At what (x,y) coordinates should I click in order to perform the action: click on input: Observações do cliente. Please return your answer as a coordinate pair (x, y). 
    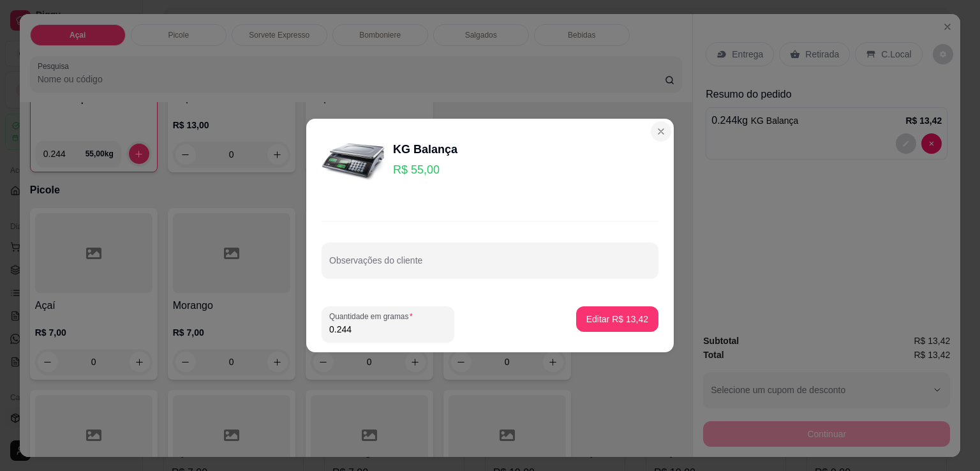
    Looking at the image, I should click on (490, 266).